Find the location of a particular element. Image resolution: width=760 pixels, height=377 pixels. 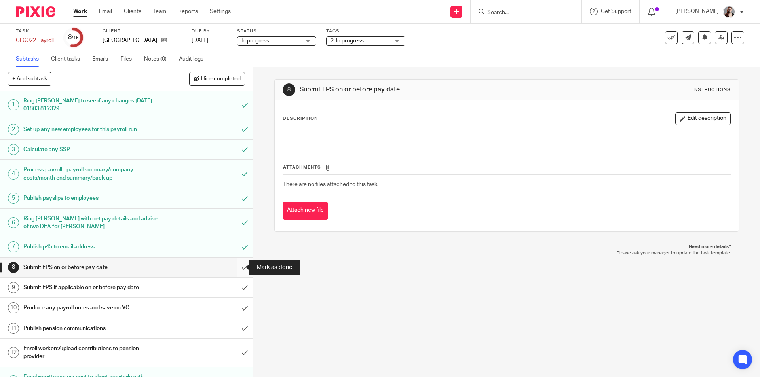

label: Status is located at coordinates (277, 31).